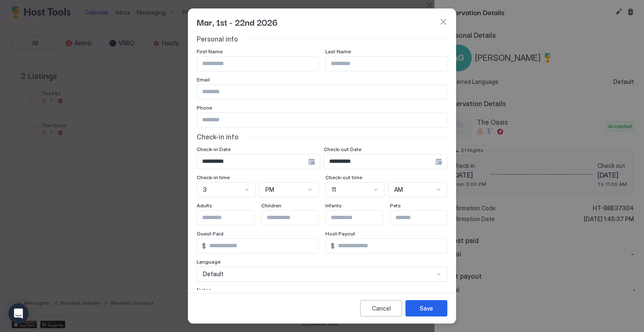  I want to click on span: Pets, so click(395, 205).